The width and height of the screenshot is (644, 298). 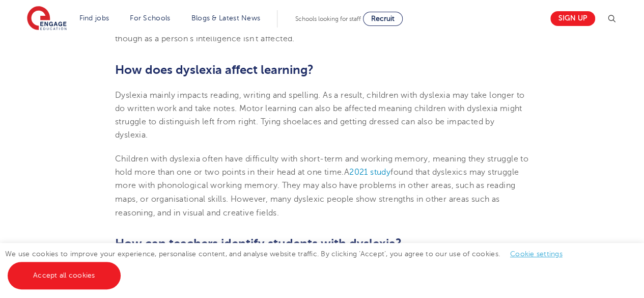 What do you see at coordinates (573, 18) in the screenshot?
I see `a: Sign up` at bounding box center [573, 18].